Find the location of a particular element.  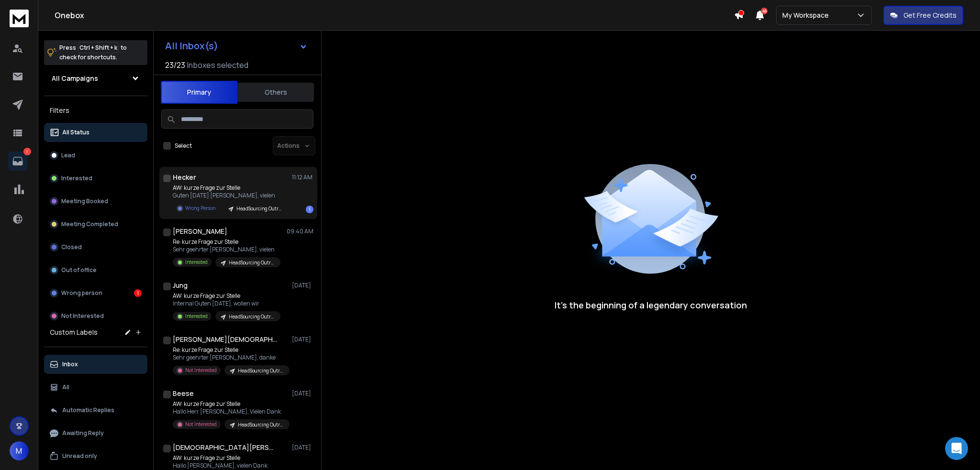

p: Wrong person is located at coordinates (82, 294).